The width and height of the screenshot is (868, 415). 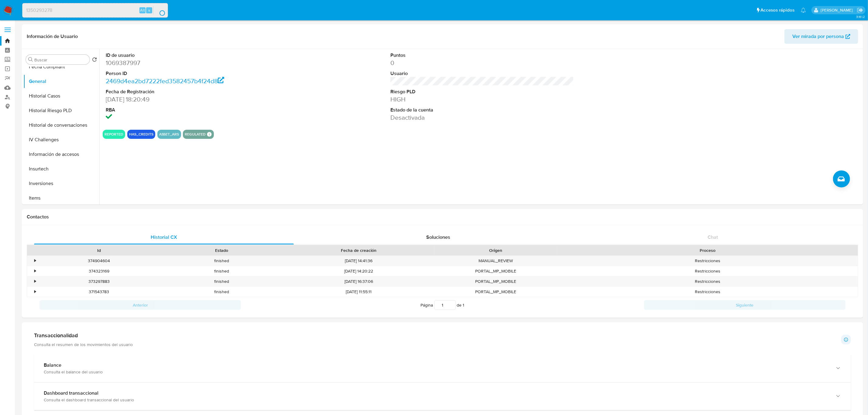 What do you see at coordinates (438, 237) in the screenshot?
I see `span: Soluciones` at bounding box center [438, 237].